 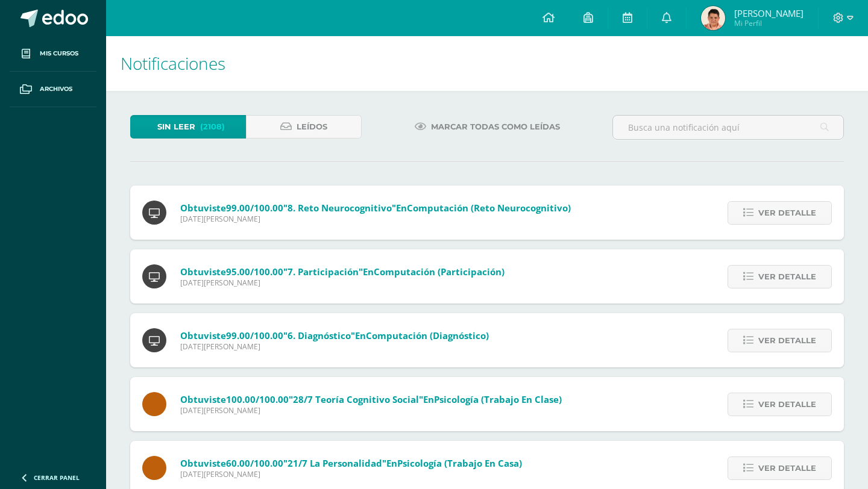 I want to click on span: Leídos, so click(x=311, y=126).